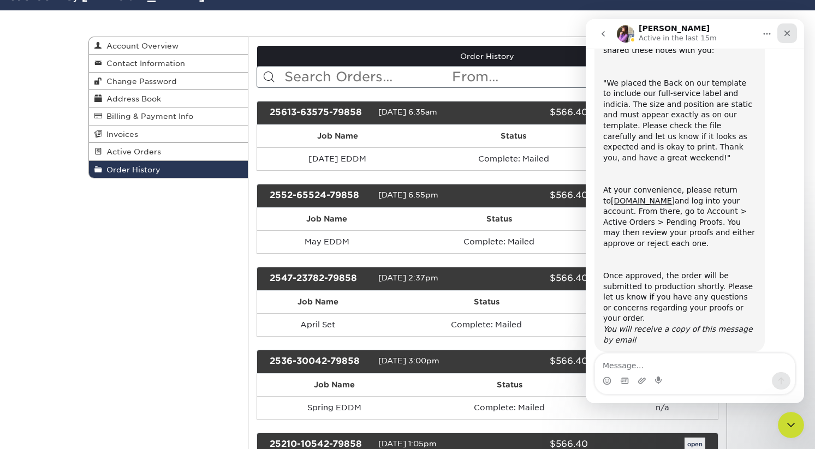  I want to click on a: Change Password, so click(169, 81).